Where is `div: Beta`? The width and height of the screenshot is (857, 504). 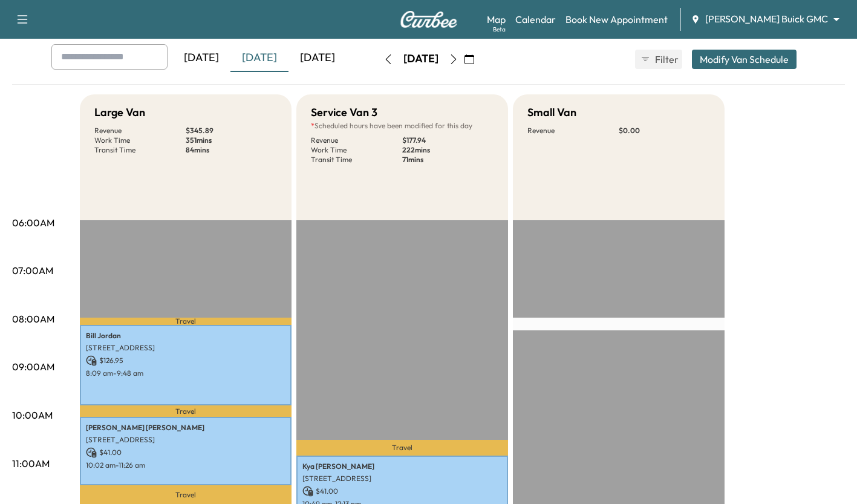 div: Beta is located at coordinates (499, 29).